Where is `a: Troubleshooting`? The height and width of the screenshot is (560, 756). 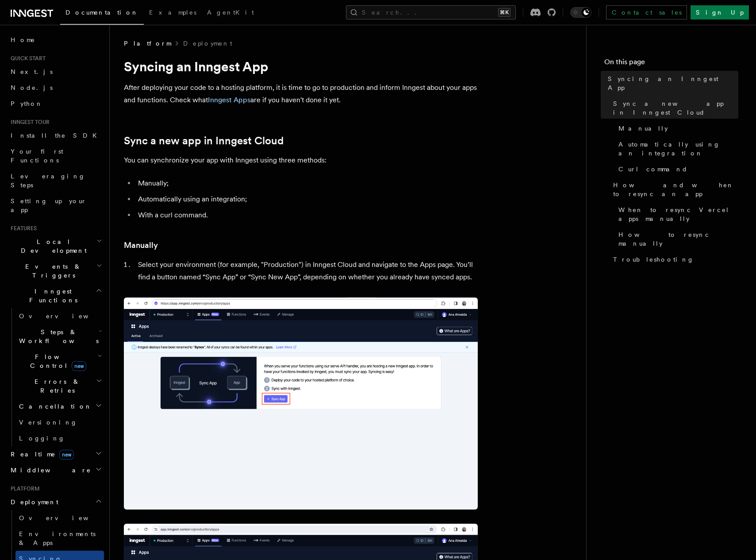
a: Troubleshooting is located at coordinates (674, 259).